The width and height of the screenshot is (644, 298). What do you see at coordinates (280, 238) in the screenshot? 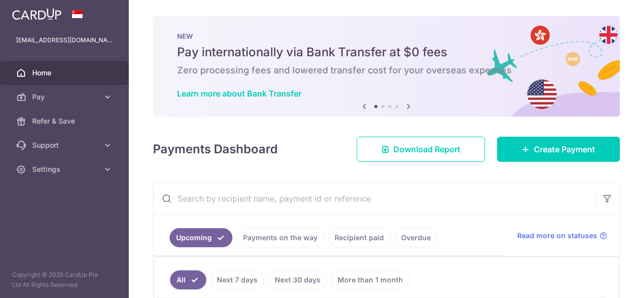
I see `a: Payments on the way` at bounding box center [280, 238].